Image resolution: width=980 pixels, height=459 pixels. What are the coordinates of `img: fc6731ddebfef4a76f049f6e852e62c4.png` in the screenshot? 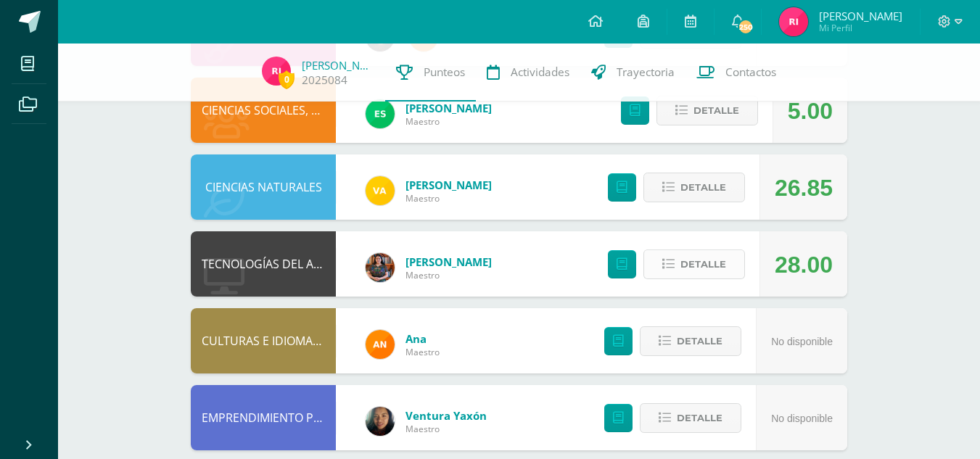 It's located at (380, 344).